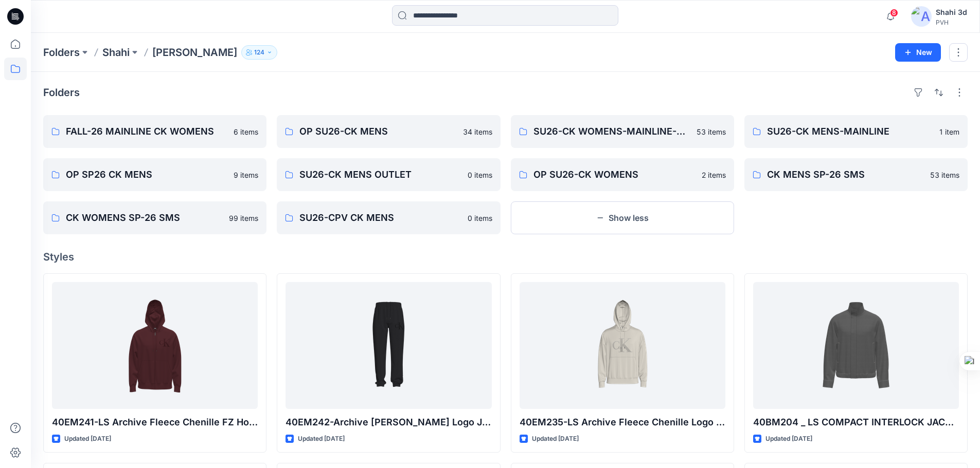  Describe the element at coordinates (246, 175) in the screenshot. I see `p: 9 items` at that location.